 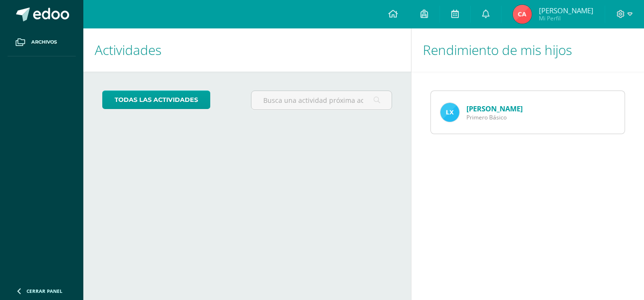 What do you see at coordinates (566, 18) in the screenshot?
I see `span: Mi Perfil` at bounding box center [566, 18].